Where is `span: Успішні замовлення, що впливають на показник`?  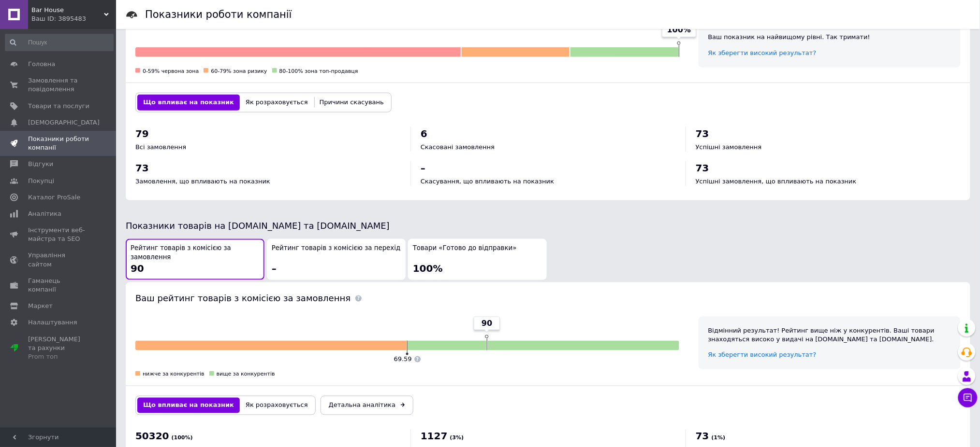
span: Успішні замовлення, що впливають на показник is located at coordinates (775, 181).